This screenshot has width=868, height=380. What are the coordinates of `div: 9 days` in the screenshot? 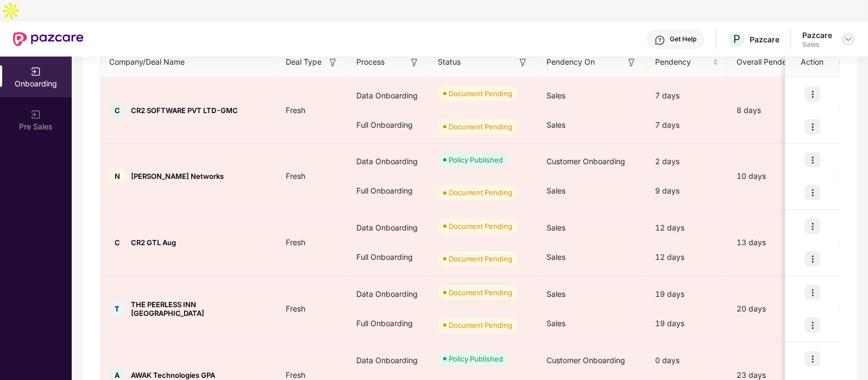 It's located at (687, 191).